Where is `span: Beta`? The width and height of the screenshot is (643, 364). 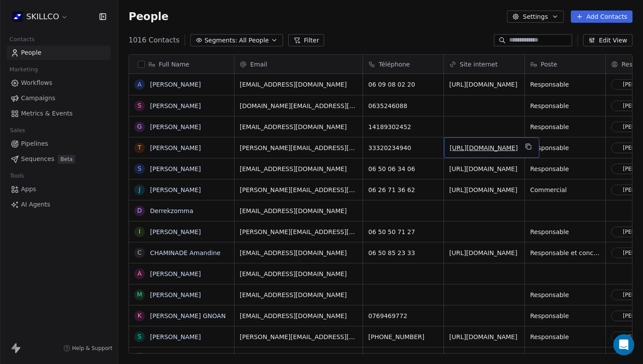
span: Beta is located at coordinates (67, 159).